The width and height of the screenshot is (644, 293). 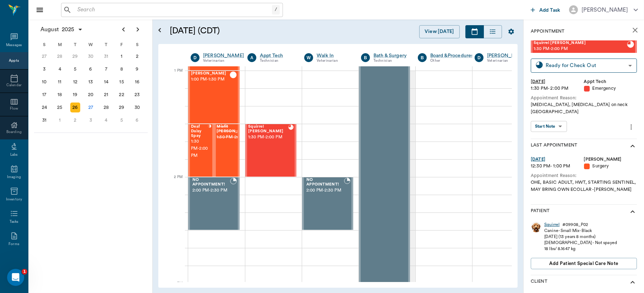 I want to click on div: CHECKED_IN, 1:30 PM - 2:00 PM, so click(x=201, y=150).